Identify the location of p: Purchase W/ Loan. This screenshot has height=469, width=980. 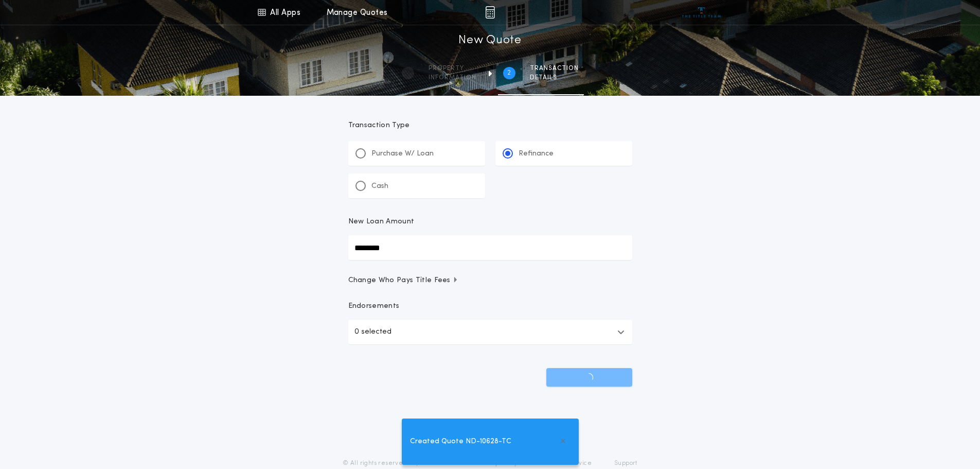
(402, 154).